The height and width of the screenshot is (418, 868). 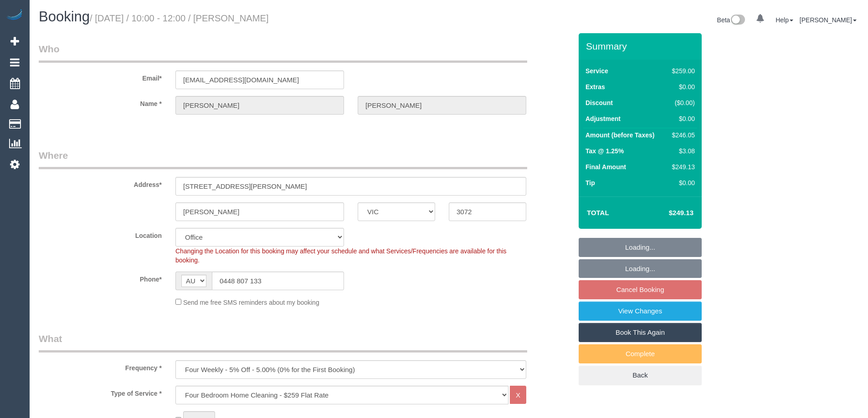 I want to click on label: Adjustment, so click(x=603, y=119).